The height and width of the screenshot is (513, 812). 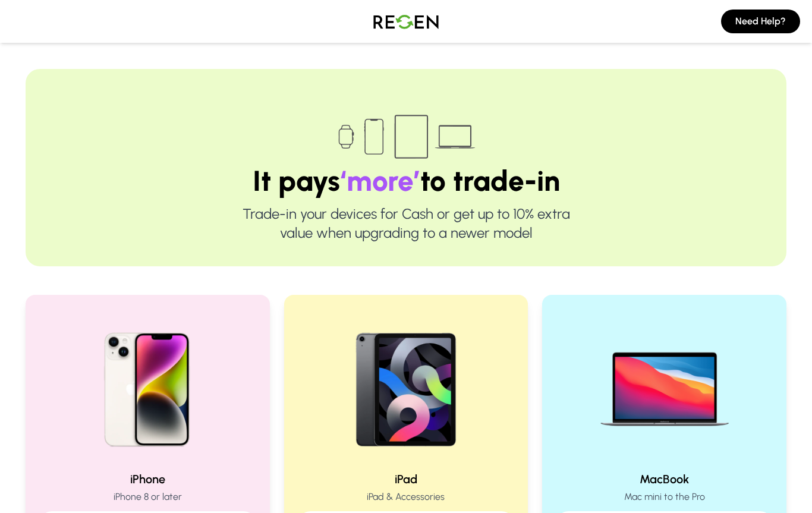 What do you see at coordinates (406, 181) in the screenshot?
I see `h1: It pays to trade-in` at bounding box center [406, 181].